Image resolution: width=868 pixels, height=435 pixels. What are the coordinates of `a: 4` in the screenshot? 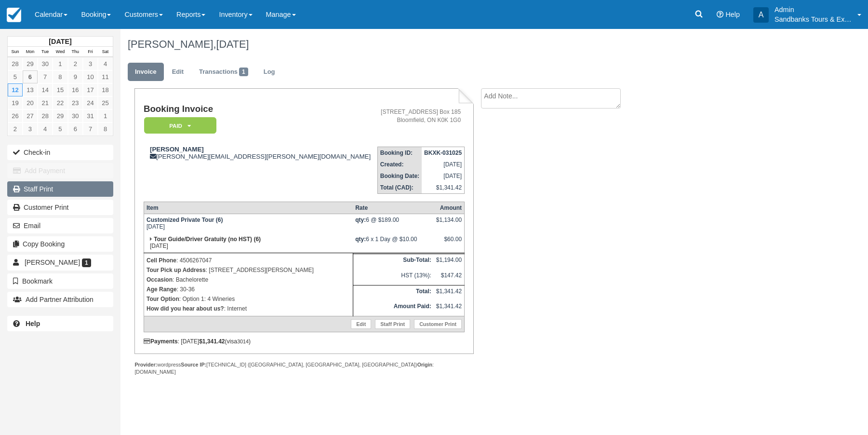 It's located at (45, 129).